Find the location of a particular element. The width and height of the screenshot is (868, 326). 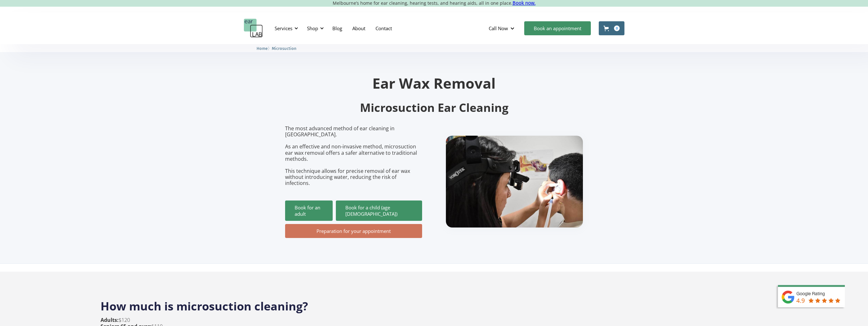

a: Contact is located at coordinates (384, 28).